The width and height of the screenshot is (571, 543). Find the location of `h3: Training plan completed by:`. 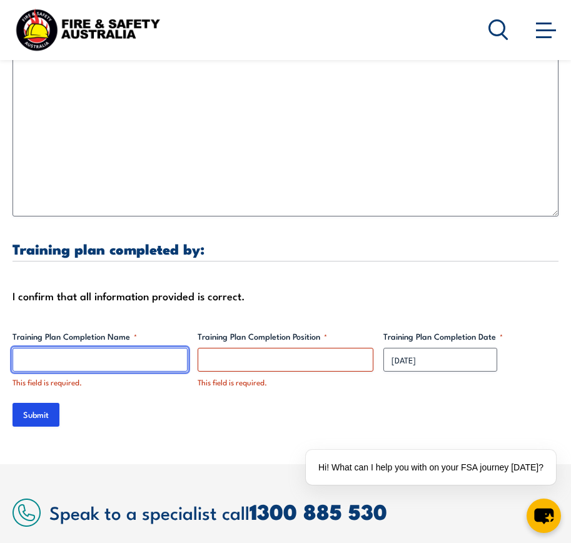

h3: Training plan completed by: is located at coordinates (285, 248).